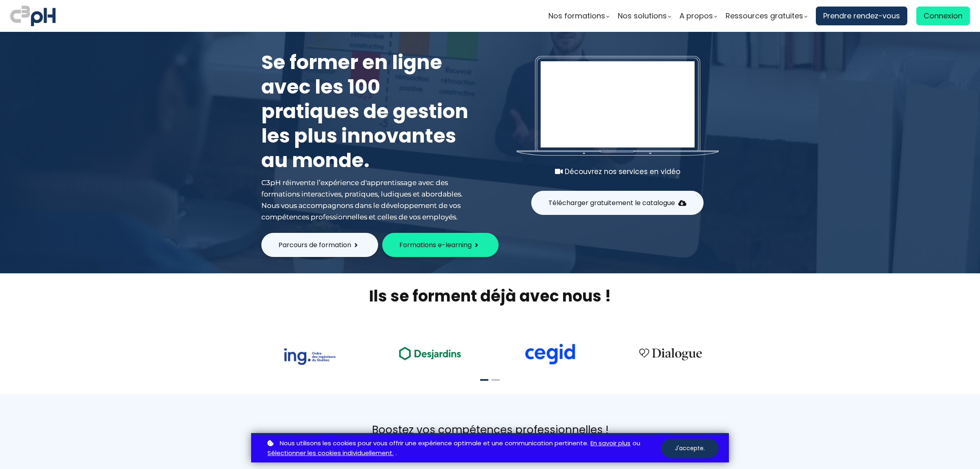 The image size is (980, 469). What do you see at coordinates (671, 354) in the screenshot?
I see `img: 4cbfeea6ce3138713587aabb8dcf64fe.png` at bounding box center [671, 354].